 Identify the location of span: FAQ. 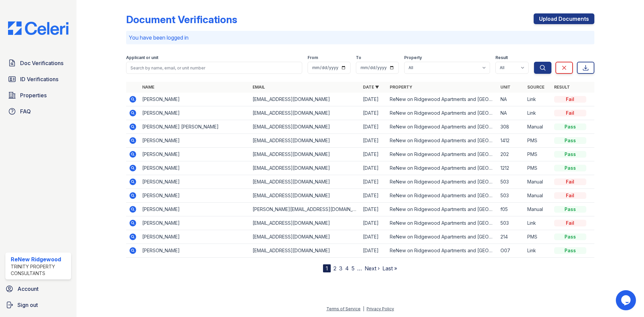
(25, 111).